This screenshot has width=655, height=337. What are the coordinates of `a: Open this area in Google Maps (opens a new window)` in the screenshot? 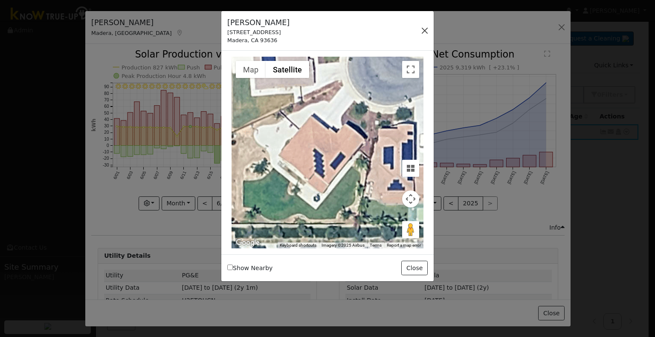 It's located at (248, 243).